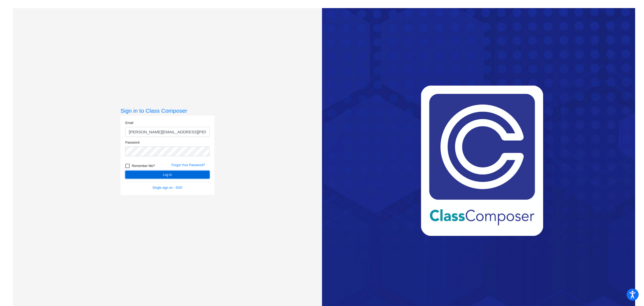  What do you see at coordinates (129, 123) in the screenshot?
I see `label: Email` at bounding box center [129, 123].